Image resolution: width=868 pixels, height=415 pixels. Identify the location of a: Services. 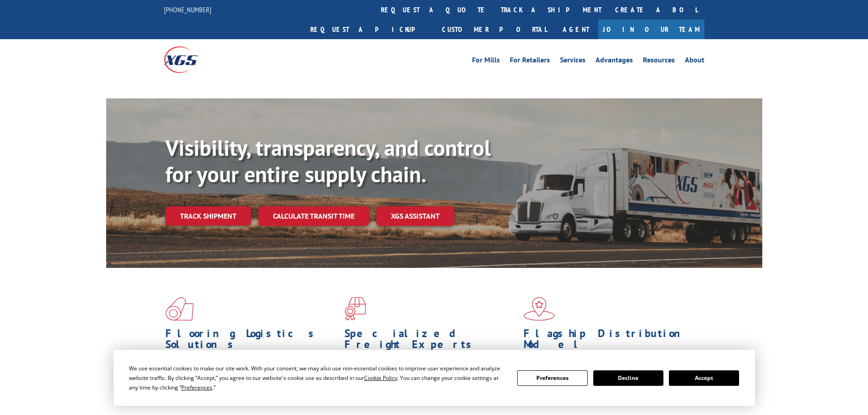
(573, 62).